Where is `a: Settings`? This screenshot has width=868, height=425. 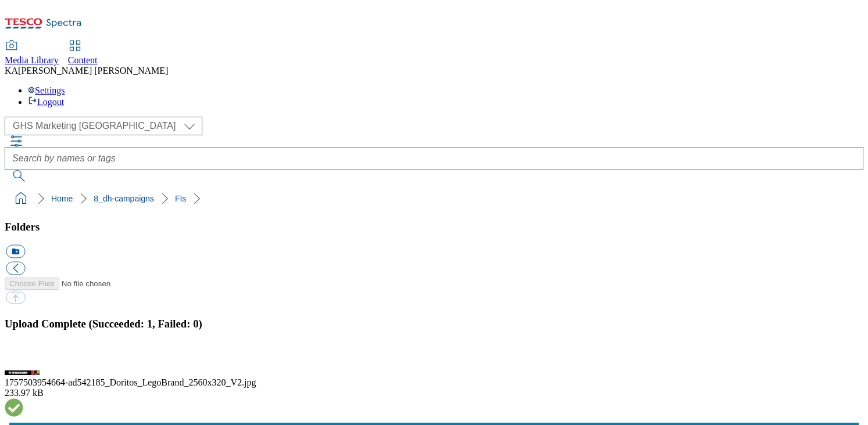
a: Settings is located at coordinates (46, 90).